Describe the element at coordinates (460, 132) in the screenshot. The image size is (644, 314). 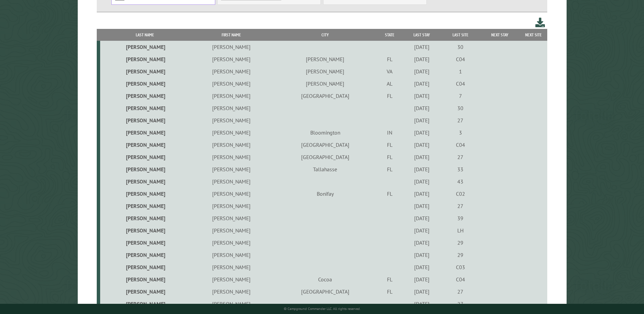
I see `td: 3` at that location.